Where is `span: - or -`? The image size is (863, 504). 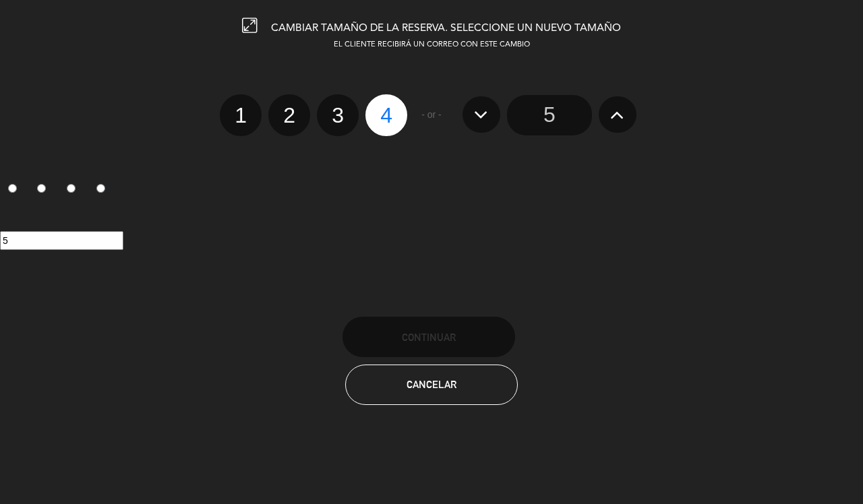 span: - or - is located at coordinates (432, 114).